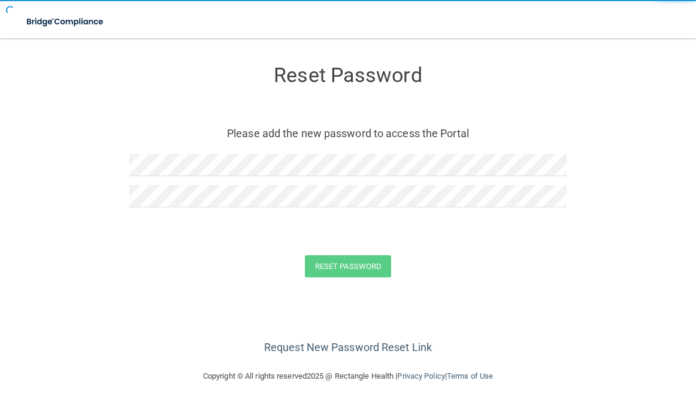 Image resolution: width=696 pixels, height=402 pixels. I want to click on button: Reset Password, so click(348, 266).